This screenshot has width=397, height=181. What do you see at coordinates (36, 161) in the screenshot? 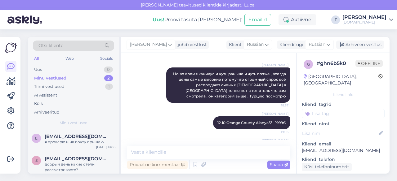
I see `span: s` at bounding box center [36, 161].